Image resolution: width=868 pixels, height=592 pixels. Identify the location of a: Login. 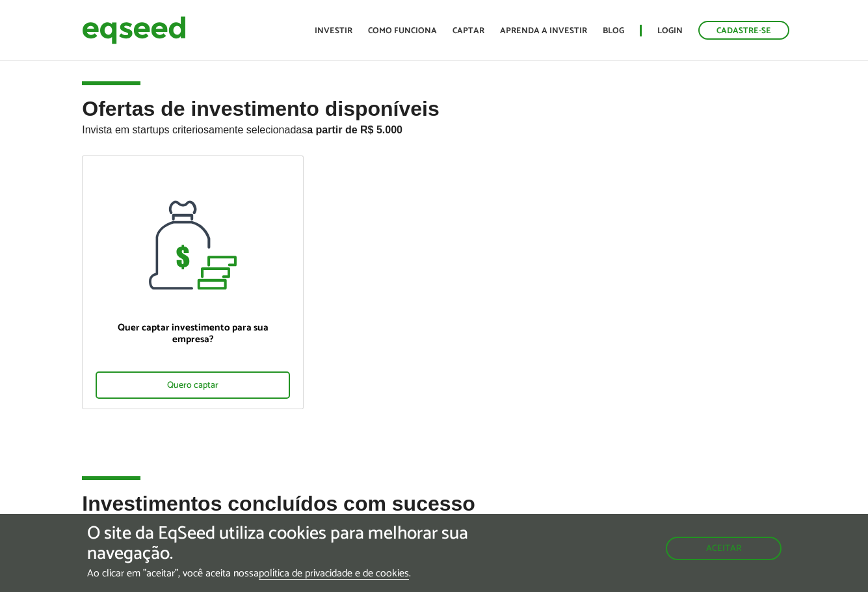
(670, 30).